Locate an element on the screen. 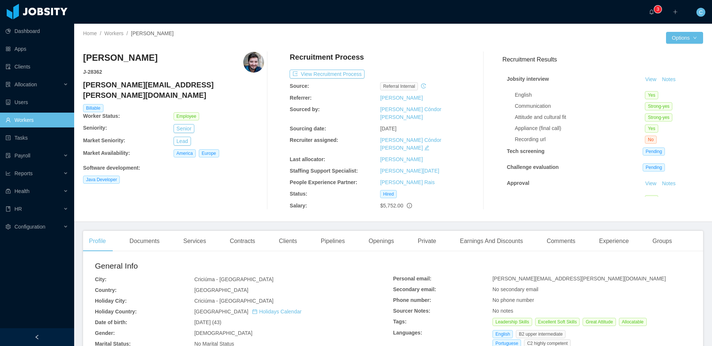 This screenshot has height=346, width=712. span: Payroll is located at coordinates (22, 156).